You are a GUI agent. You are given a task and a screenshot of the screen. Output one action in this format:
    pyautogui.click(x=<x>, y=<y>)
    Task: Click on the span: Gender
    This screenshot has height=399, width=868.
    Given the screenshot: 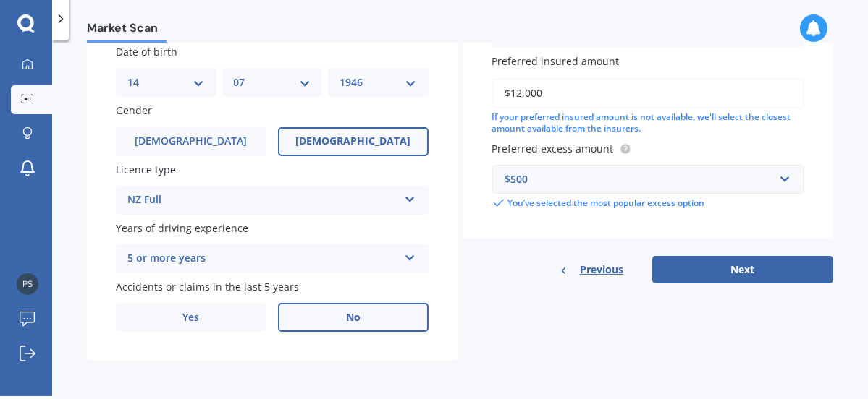 What is the action you would take?
    pyautogui.click(x=134, y=110)
    